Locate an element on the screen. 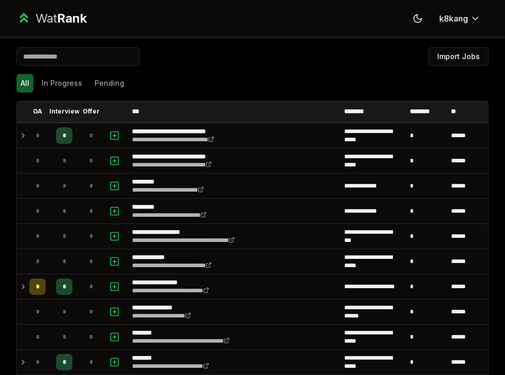 This screenshot has width=505, height=375. button: Pending is located at coordinates (109, 83).